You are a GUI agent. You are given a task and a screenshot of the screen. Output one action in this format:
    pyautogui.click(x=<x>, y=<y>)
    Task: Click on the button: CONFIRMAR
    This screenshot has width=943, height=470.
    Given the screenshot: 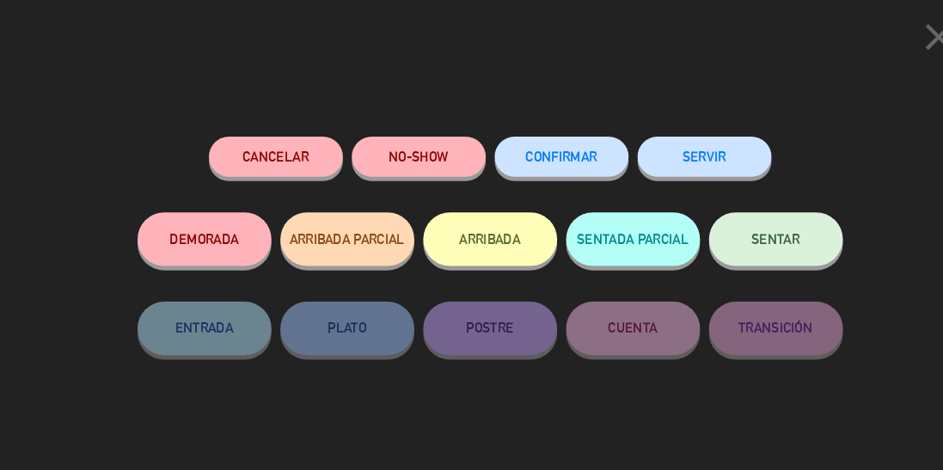 What is the action you would take?
    pyautogui.click(x=541, y=150)
    